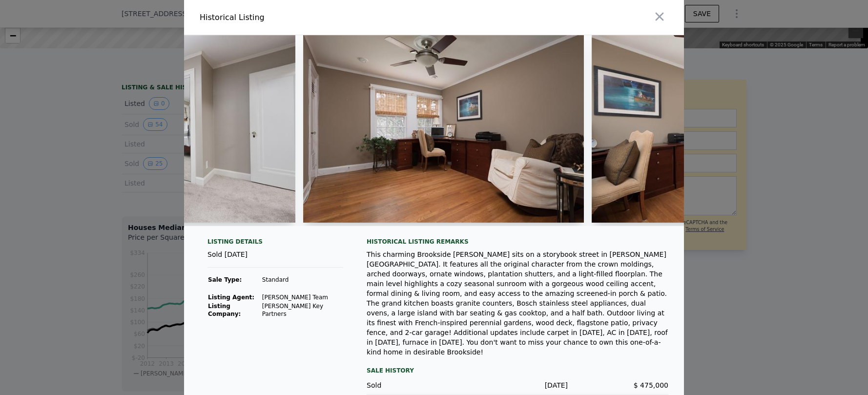 The height and width of the screenshot is (395, 868). Describe the element at coordinates (231, 298) in the screenshot. I see `strong: Listing Agent:` at that location.